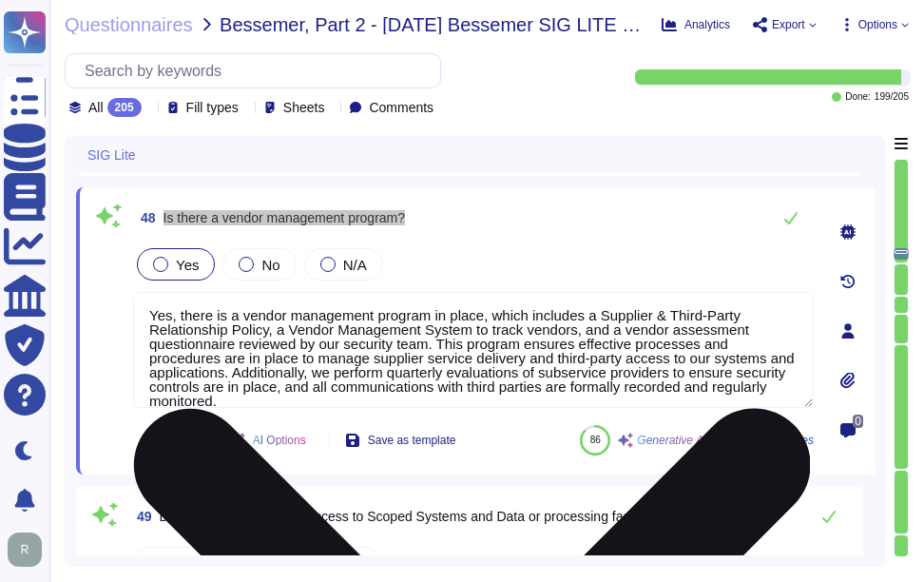 The height and width of the screenshot is (582, 924). I want to click on span: 48, so click(145, 217).